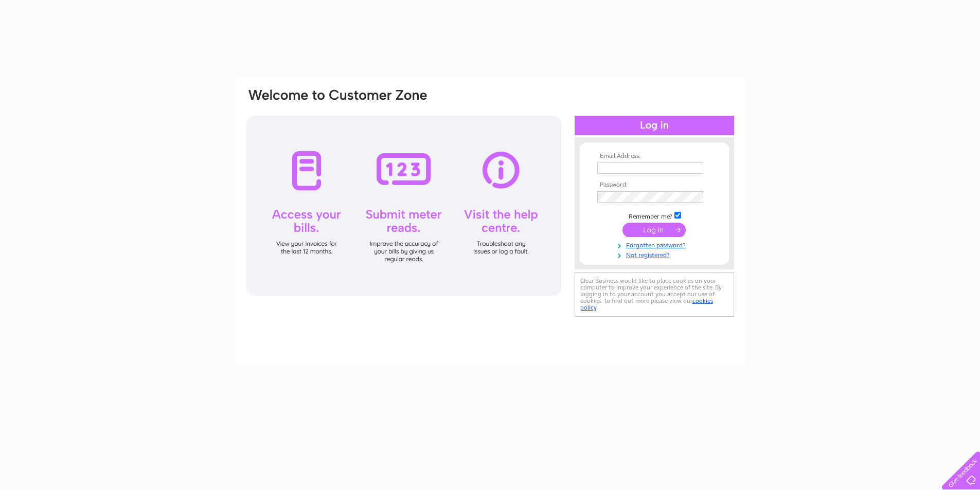 This screenshot has width=980, height=490. What do you see at coordinates (655, 254) in the screenshot?
I see `a: Not registered?` at bounding box center [655, 254].